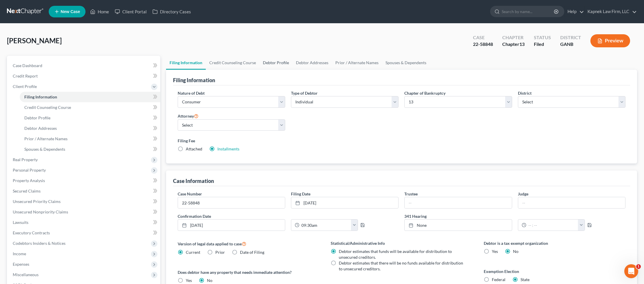 This screenshot has height=284, width=644. I want to click on span: New Case, so click(70, 12).